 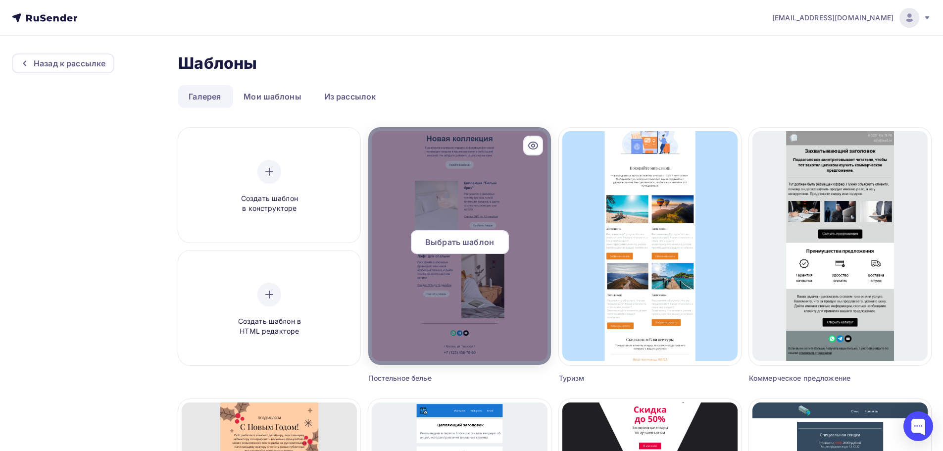 What do you see at coordinates (350, 97) in the screenshot?
I see `a: Из рассылок` at bounding box center [350, 97].